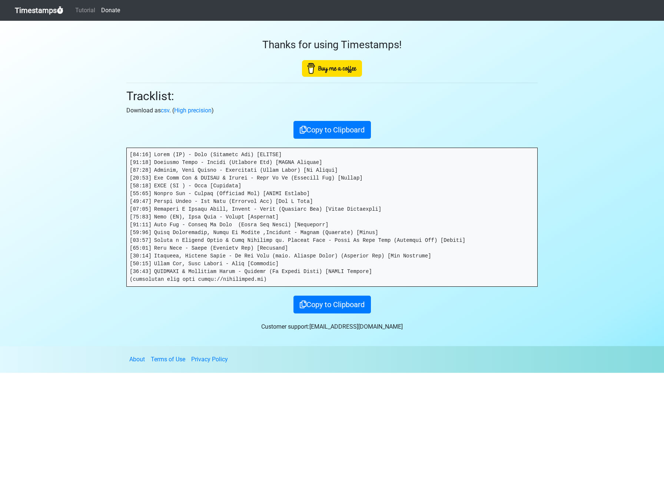  I want to click on a: High precision, so click(193, 110).